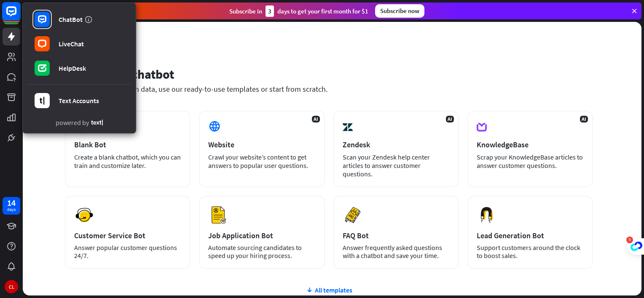 This screenshot has height=298, width=644. Describe the element at coordinates (11, 203) in the screenshot. I see `div: 14` at that location.